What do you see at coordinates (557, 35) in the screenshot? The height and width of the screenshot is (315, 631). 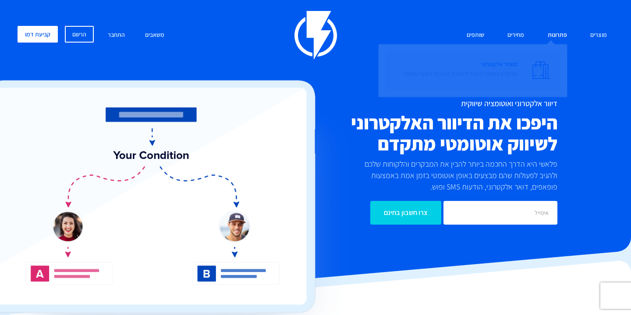 I see `a: פתרונות` at bounding box center [557, 35].